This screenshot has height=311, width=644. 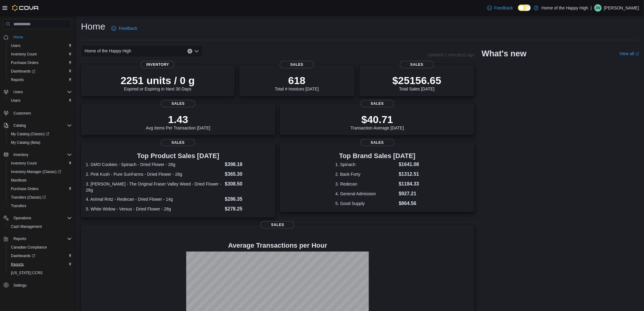 I want to click on button: Purchase Orders, so click(x=40, y=63).